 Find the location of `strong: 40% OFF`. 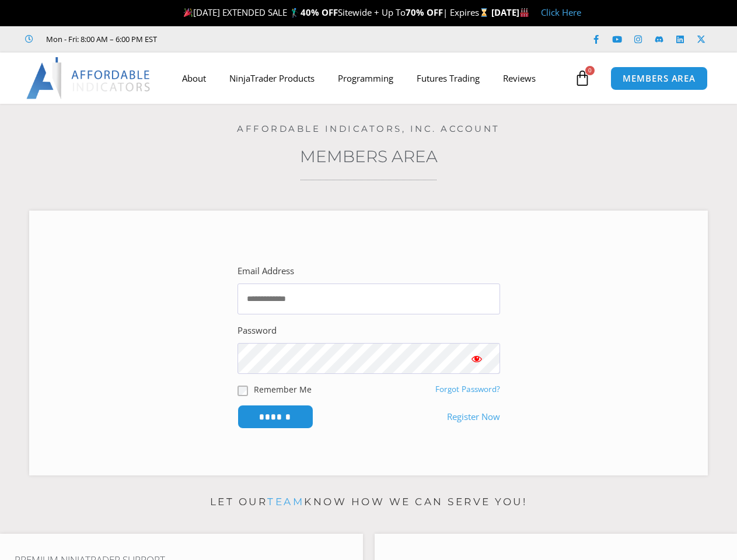

strong: 40% OFF is located at coordinates (319, 12).